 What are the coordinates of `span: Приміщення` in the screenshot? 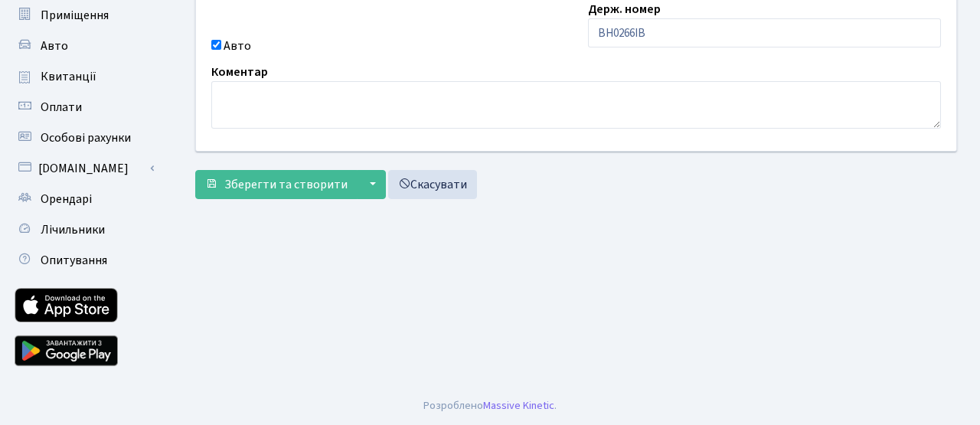 It's located at (74, 15).